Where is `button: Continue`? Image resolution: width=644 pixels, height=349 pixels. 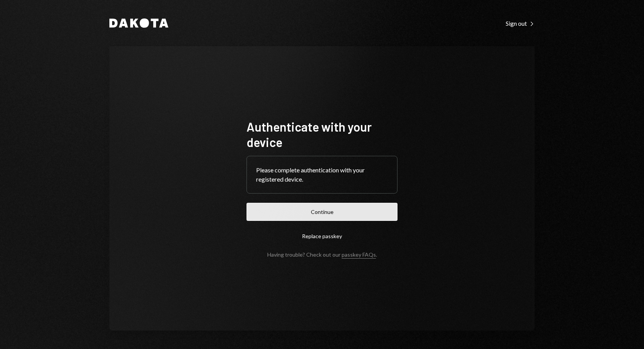
button: Continue is located at coordinates (322, 212).